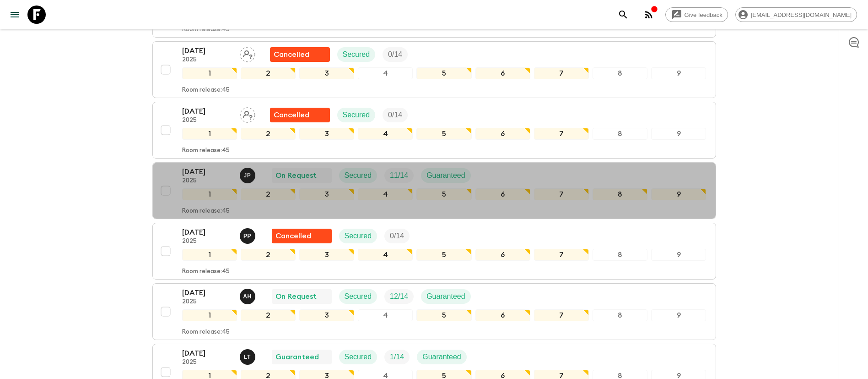 This screenshot has width=868, height=379. Describe the element at coordinates (248, 356) in the screenshot. I see `button: LT` at that location.